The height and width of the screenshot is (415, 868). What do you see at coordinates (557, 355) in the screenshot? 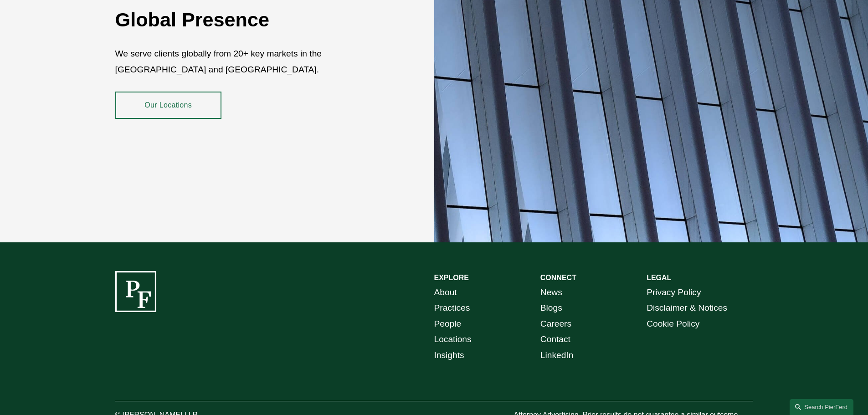
I see `a: LinkedIn` at bounding box center [557, 355].